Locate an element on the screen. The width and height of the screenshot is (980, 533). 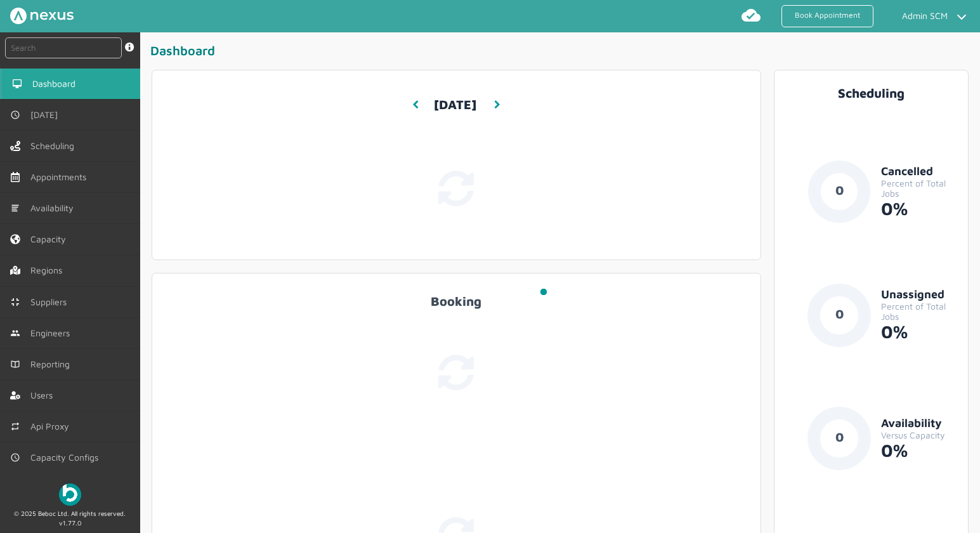
span: Availability is located at coordinates (55, 208).